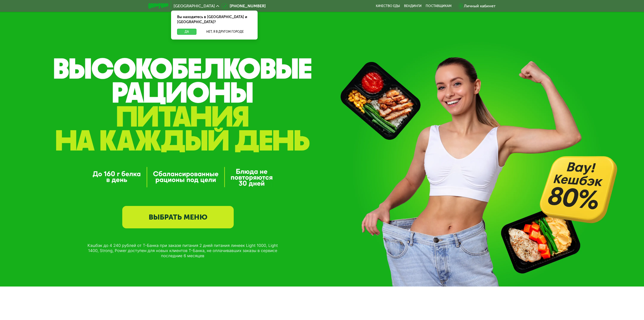 The height and width of the screenshot is (320, 644). What do you see at coordinates (178, 217) in the screenshot?
I see `a: ВЫБРАТЬ МЕНЮ` at bounding box center [178, 217].